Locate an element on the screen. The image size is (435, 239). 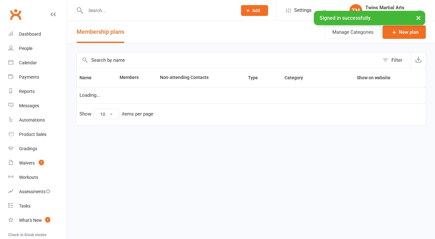
a: Assessments is located at coordinates (37, 191).